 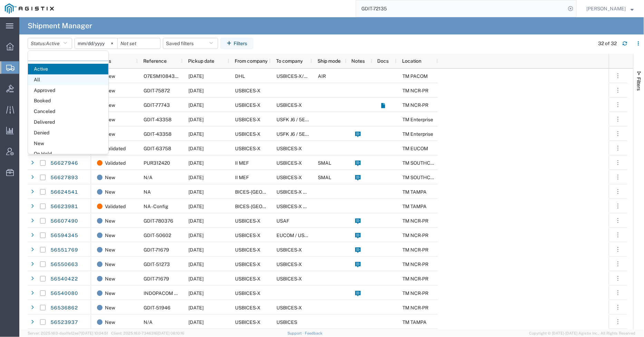 What do you see at coordinates (299, 236) in the screenshot?
I see `span: EUCOM / USAREUR` at bounding box center [299, 236].